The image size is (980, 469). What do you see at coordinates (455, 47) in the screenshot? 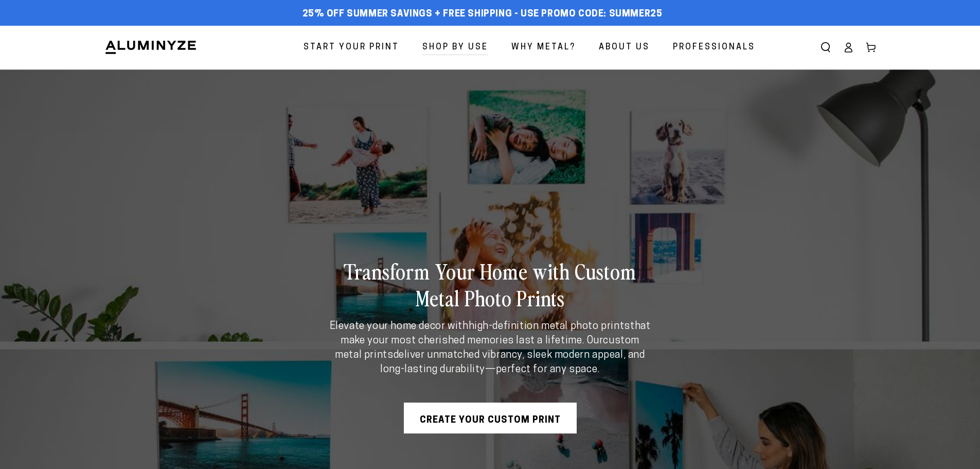
I see `span: Shop By Use` at bounding box center [455, 47].